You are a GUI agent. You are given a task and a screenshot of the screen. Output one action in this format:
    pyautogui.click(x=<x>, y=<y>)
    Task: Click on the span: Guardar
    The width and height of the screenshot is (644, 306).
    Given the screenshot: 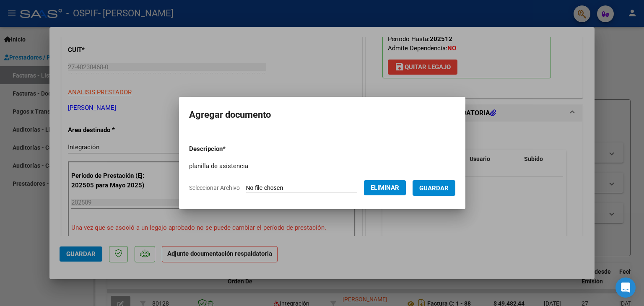 What is the action you would take?
    pyautogui.click(x=435, y=188)
    